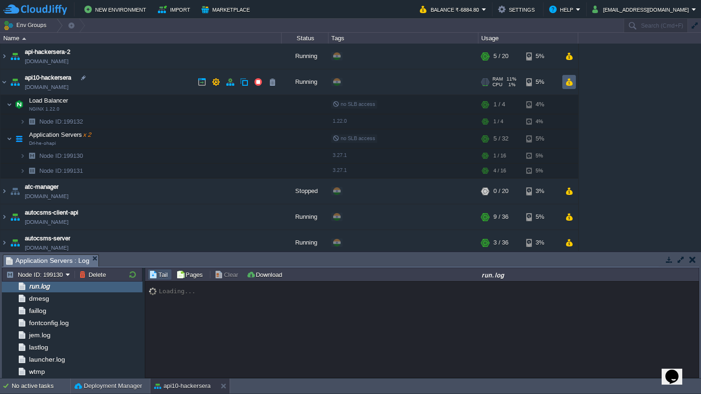 This screenshot has width=701, height=394. Describe the element at coordinates (38, 347) in the screenshot. I see `span: lastlog` at that location.